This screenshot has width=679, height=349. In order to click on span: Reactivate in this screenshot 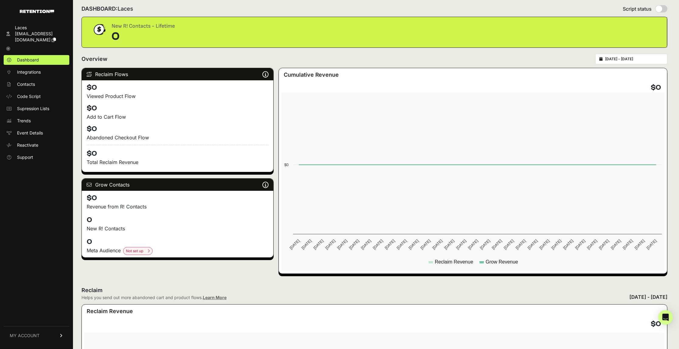, I will do `click(28, 145)`.